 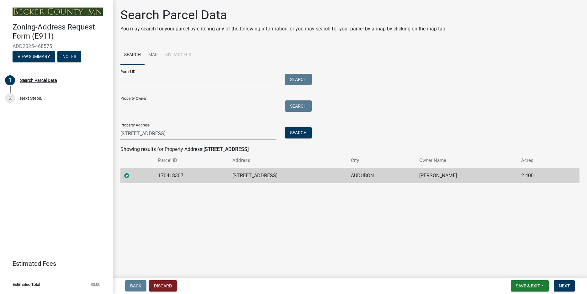 What do you see at coordinates (540, 160) in the screenshot?
I see `th: Acres` at bounding box center [540, 160].